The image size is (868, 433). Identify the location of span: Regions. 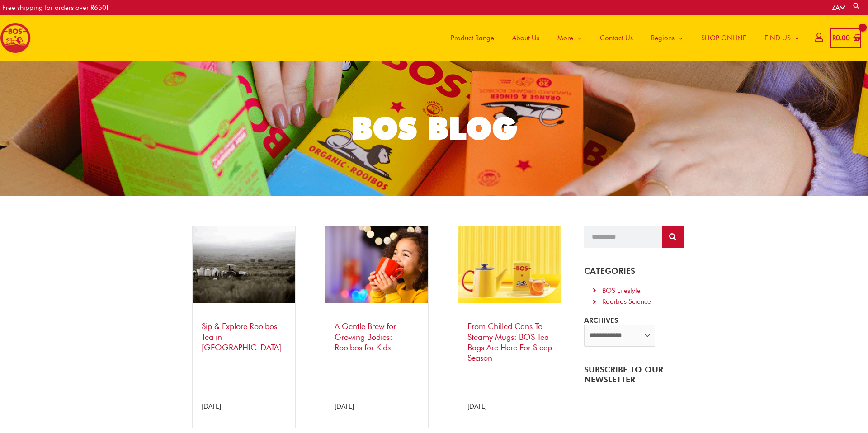
(663, 38).